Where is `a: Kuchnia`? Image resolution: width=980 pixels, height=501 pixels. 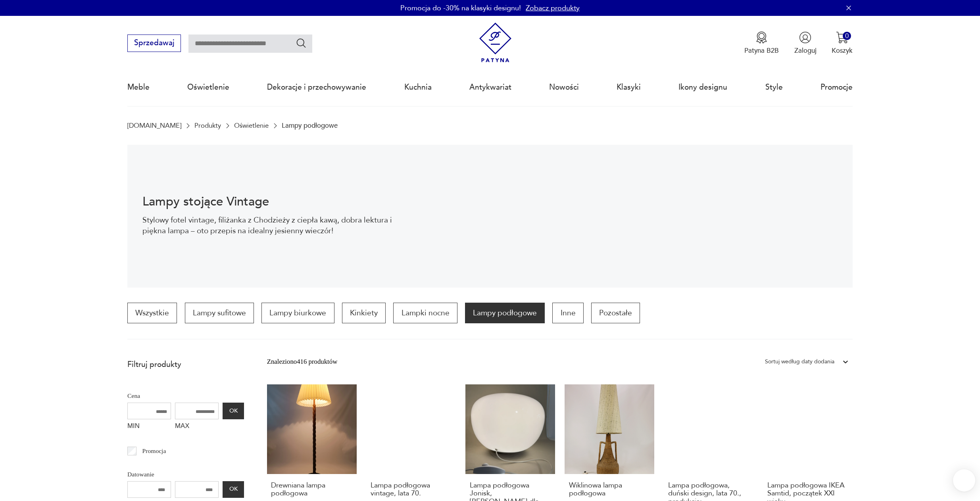
a: Kuchnia is located at coordinates (418, 87).